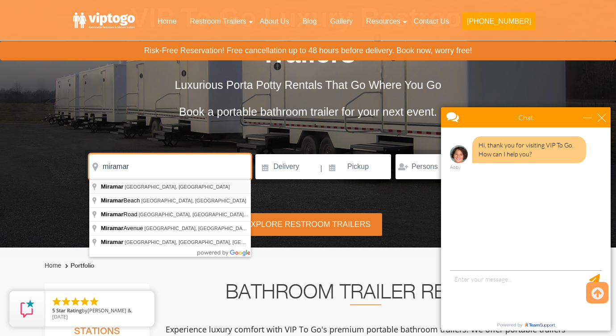  What do you see at coordinates (166, 16) in the screenshot?
I see `div: close` at bounding box center [166, 16].